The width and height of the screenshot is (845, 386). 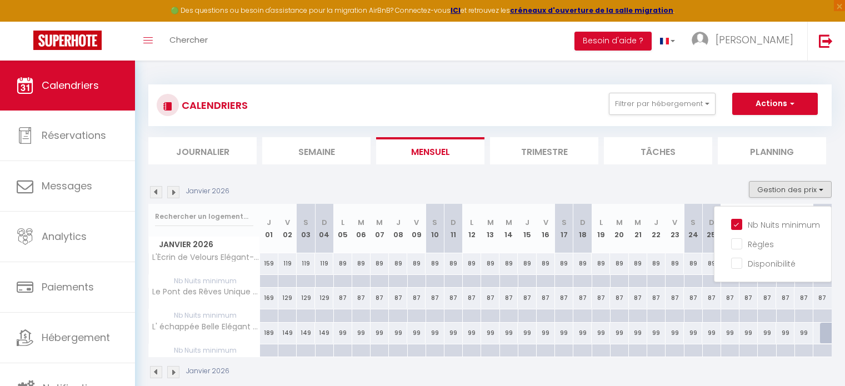 I want to click on li: Journalier, so click(x=202, y=151).